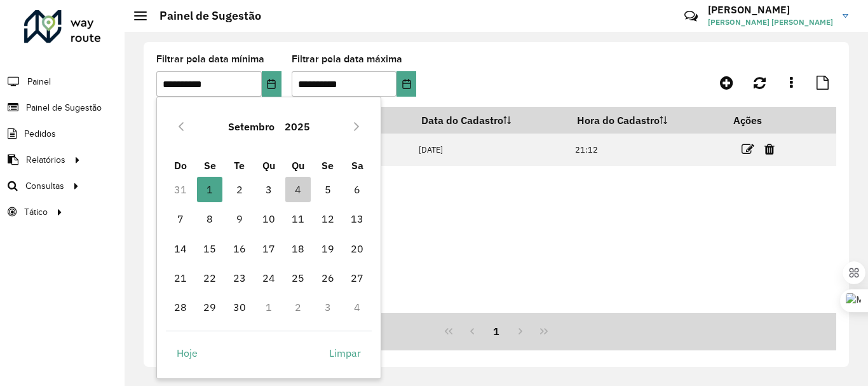 Image resolution: width=868 pixels, height=386 pixels. Describe the element at coordinates (298, 278) in the screenshot. I see `span: 25` at that location.